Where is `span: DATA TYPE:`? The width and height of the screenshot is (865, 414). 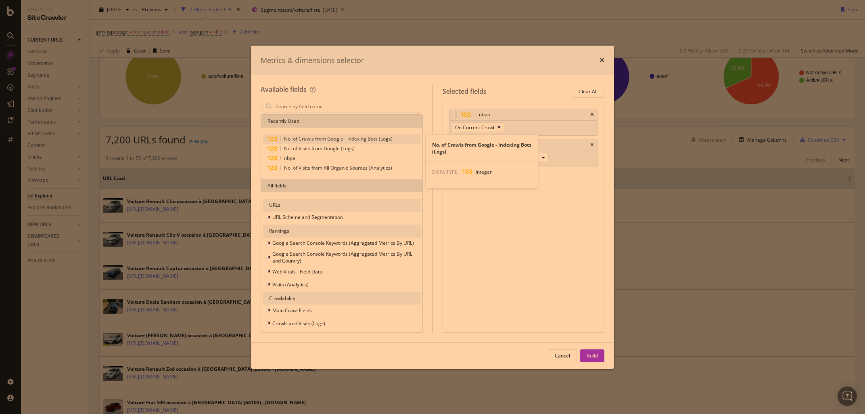
span: DATA TYPE: is located at coordinates (446, 172).